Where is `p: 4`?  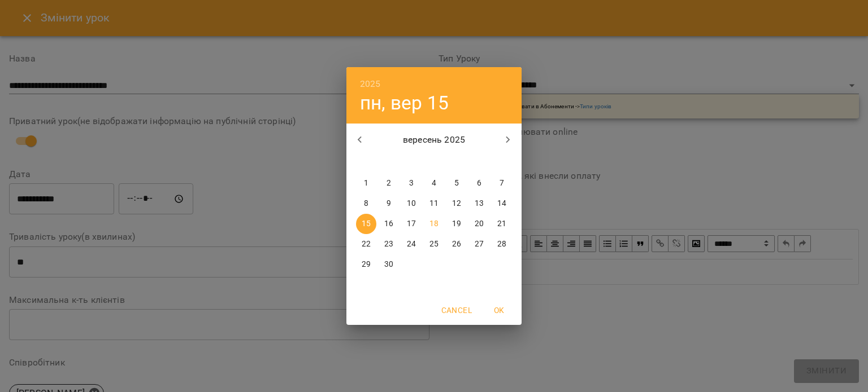
p: 4 is located at coordinates (434, 184).